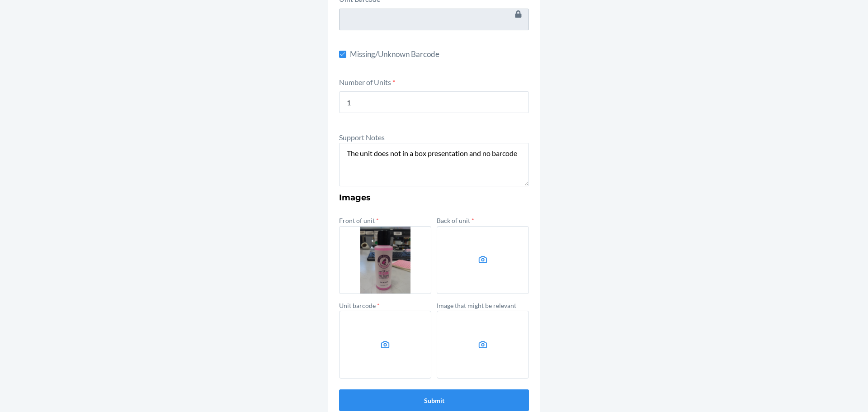  Describe the element at coordinates (476, 305) in the screenshot. I see `label: Image that might be relevant` at that location.